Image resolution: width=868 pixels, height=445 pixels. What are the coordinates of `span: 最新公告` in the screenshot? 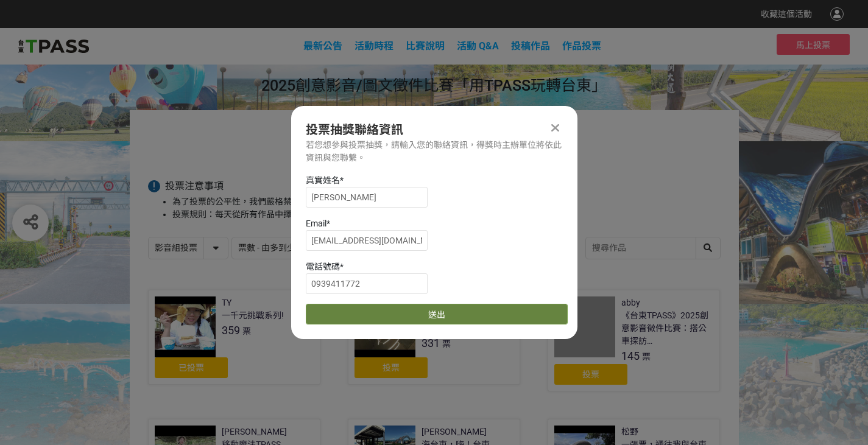 It's located at (323, 46).